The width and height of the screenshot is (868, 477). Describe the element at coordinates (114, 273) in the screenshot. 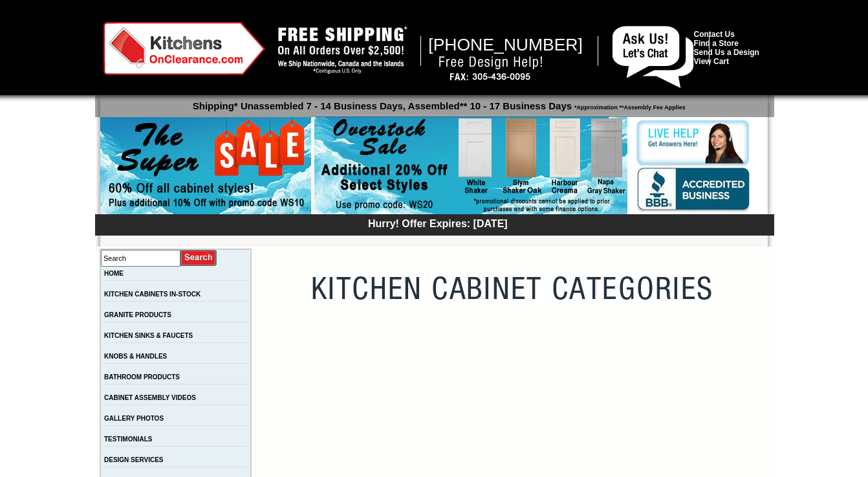

I see `a: HOME` at that location.